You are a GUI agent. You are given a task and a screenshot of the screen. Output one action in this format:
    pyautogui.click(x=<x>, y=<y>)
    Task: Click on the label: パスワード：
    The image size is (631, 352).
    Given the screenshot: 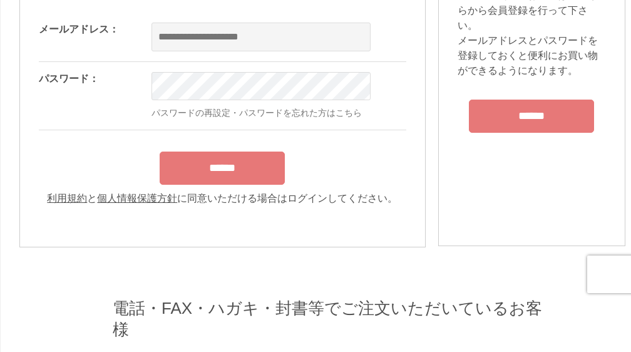 What is the action you would take?
    pyautogui.click(x=69, y=78)
    